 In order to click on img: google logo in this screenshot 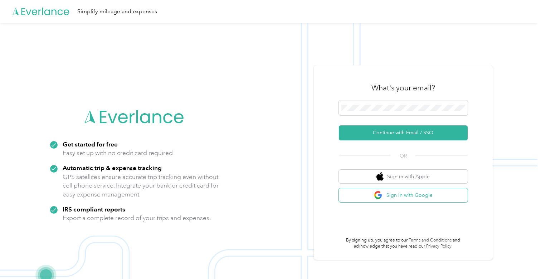, I will do `click(378, 195)`.